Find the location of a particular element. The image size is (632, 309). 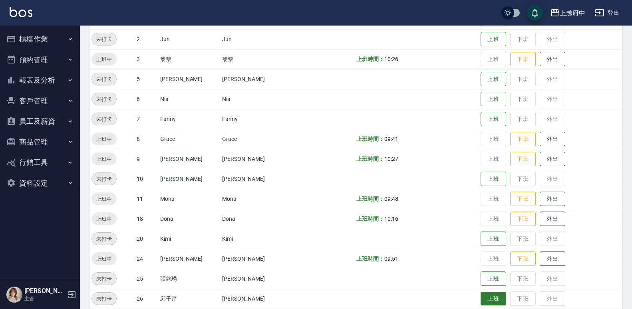

button: 報表及分析 is located at coordinates (40, 80).